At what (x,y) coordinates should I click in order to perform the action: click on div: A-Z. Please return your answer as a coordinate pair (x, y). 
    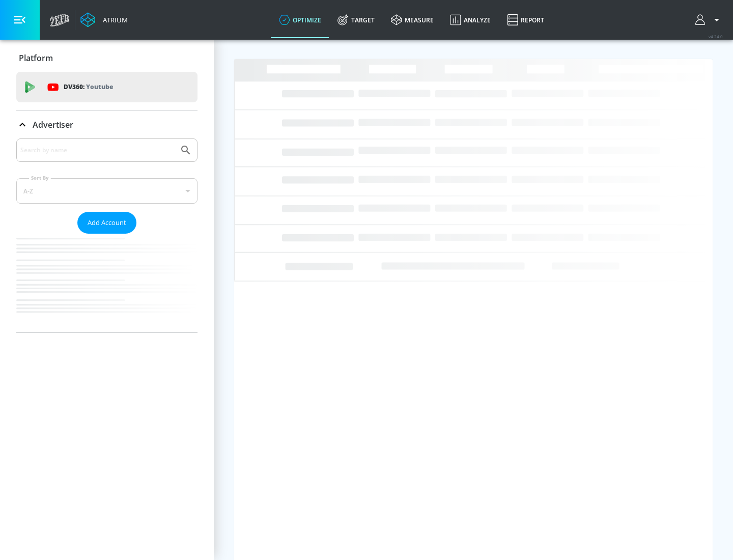
    Looking at the image, I should click on (107, 191).